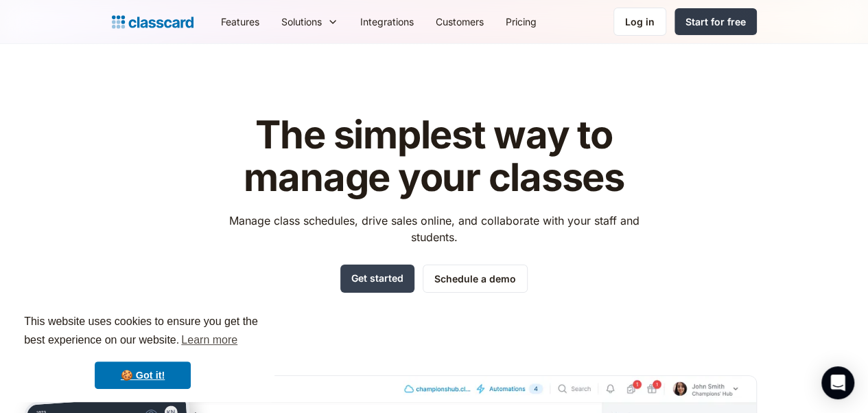 This screenshot has width=868, height=413. Describe the element at coordinates (475, 278) in the screenshot. I see `a: Schedule a demo` at that location.